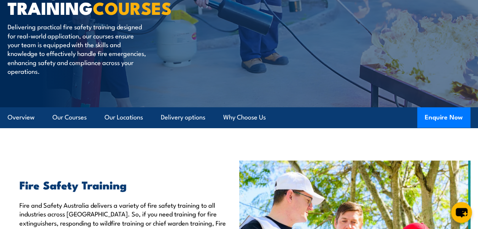  What do you see at coordinates (21, 117) in the screenshot?
I see `a: Overview` at bounding box center [21, 117].